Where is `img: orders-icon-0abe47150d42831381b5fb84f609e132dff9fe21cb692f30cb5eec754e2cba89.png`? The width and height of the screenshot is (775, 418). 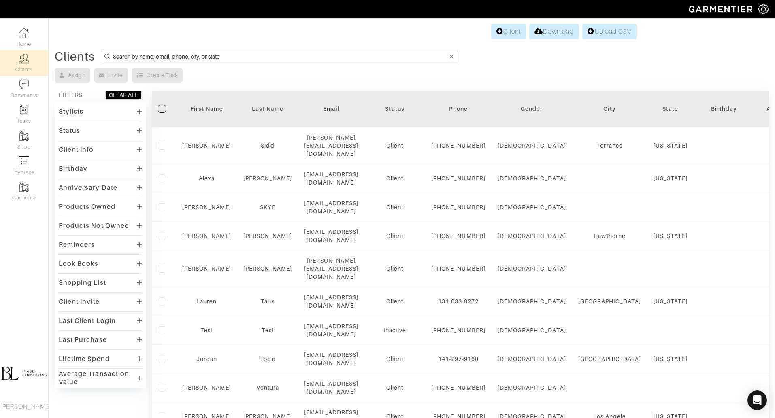 img: orders-icon-0abe47150d42831381b5fb84f609e132dff9fe21cb692f30cb5eec754e2cba89.png is located at coordinates (24, 161).